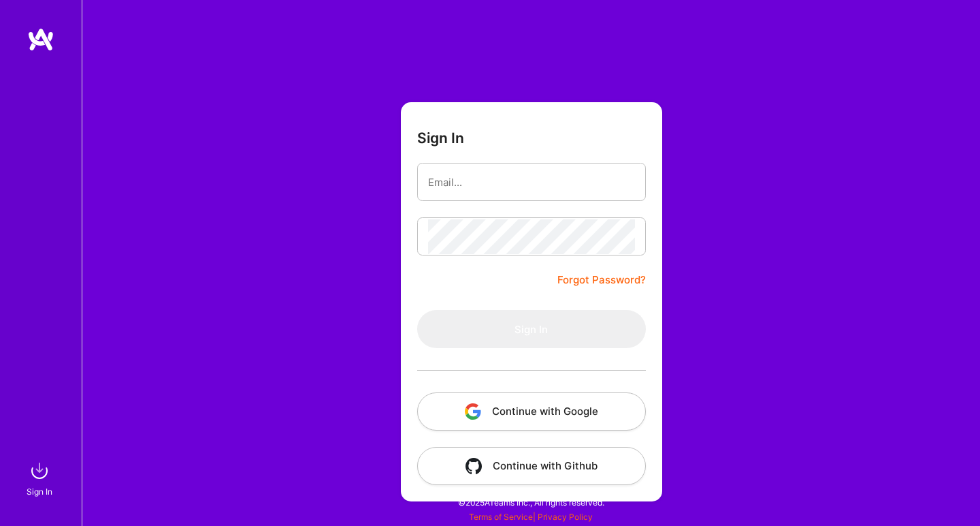  What do you see at coordinates (532, 412) in the screenshot?
I see `button: Continue with Google` at bounding box center [532, 412].